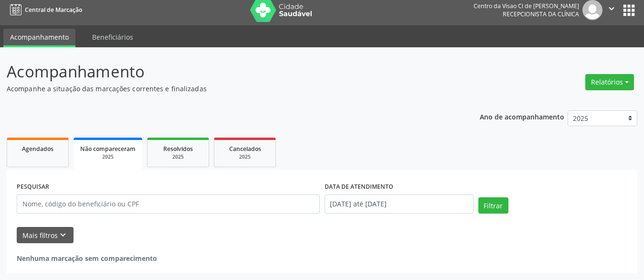 The width and height of the screenshot is (644, 280). What do you see at coordinates (108, 148) in the screenshot?
I see `span: Não compareceram` at bounding box center [108, 148].